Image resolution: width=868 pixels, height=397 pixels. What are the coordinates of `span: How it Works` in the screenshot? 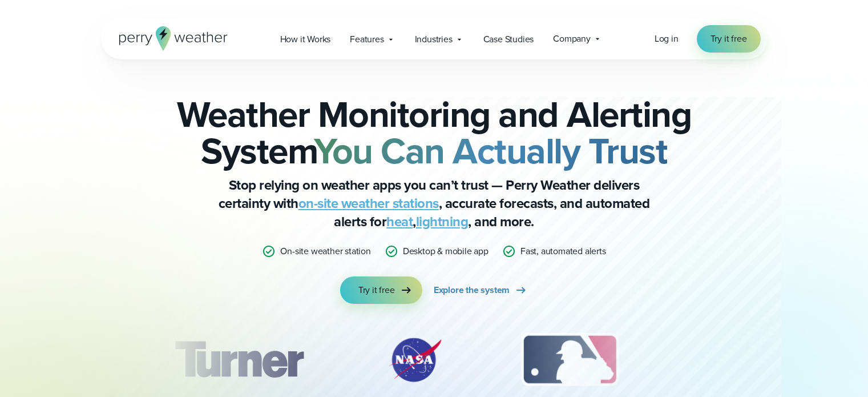 It's located at (305, 39).